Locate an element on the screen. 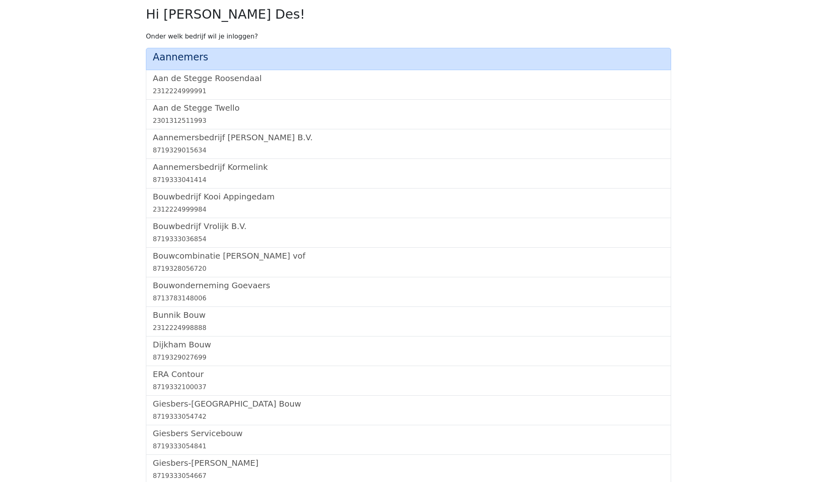  div: 8719328056720 is located at coordinates (408, 269).